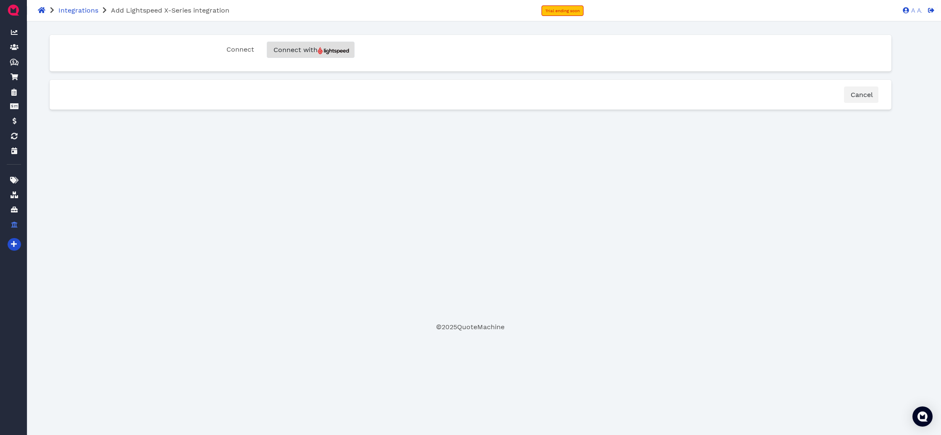 This screenshot has width=941, height=435. What do you see at coordinates (910, 10) in the screenshot?
I see `a: A A.` at bounding box center [910, 10].